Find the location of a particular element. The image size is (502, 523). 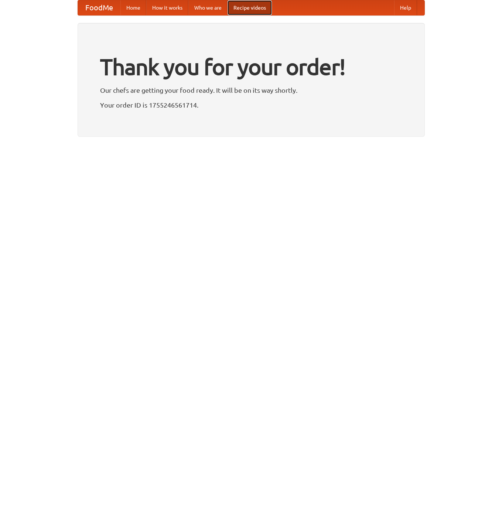

a: Who we are is located at coordinates (208, 8).